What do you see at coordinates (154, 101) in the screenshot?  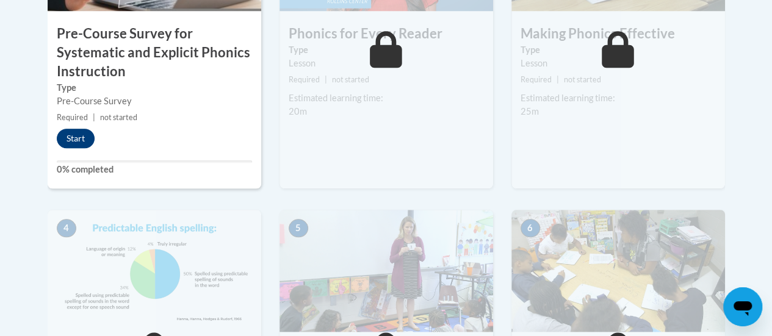 I see `div: Pre-Course Survey` at bounding box center [154, 101].